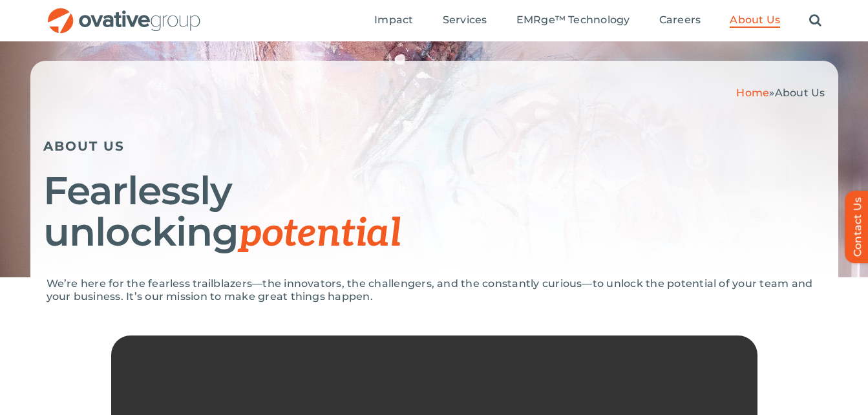 The width and height of the screenshot is (868, 415). Describe the element at coordinates (680, 21) in the screenshot. I see `a: Careers` at that location.